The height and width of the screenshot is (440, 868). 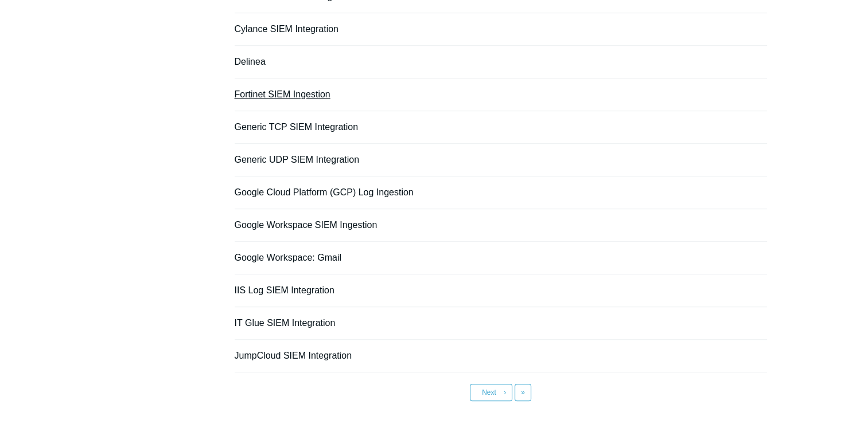 I want to click on a: Google Workspace: Gmail, so click(x=288, y=258).